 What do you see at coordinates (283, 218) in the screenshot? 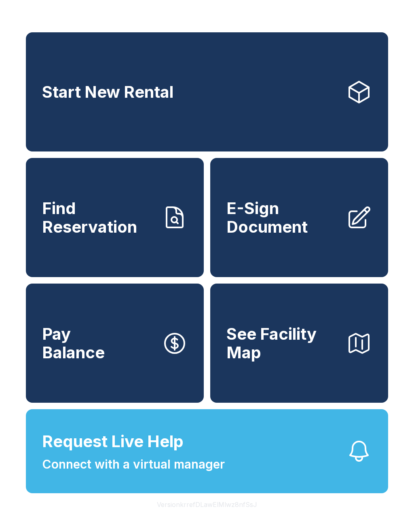
I see `span: E-Sign Document` at bounding box center [283, 218].